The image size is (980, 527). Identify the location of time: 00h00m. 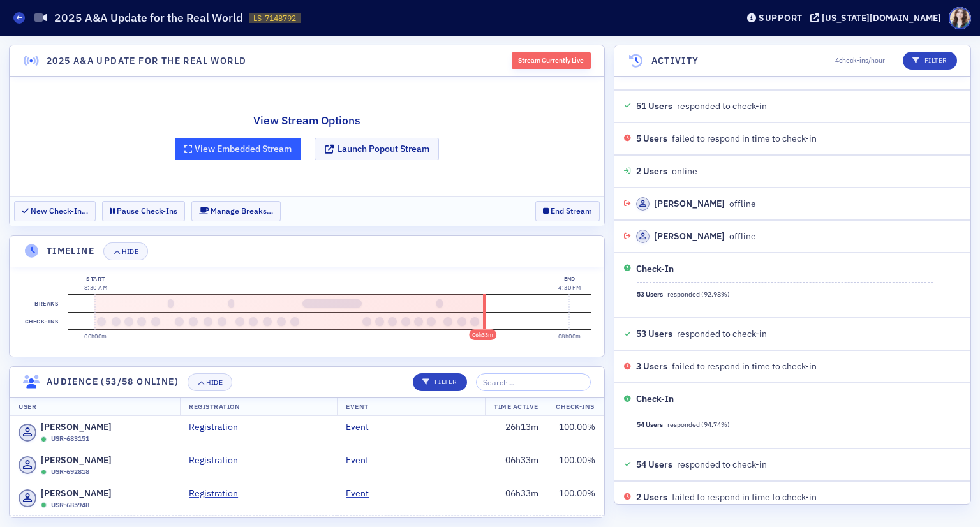
(95, 335).